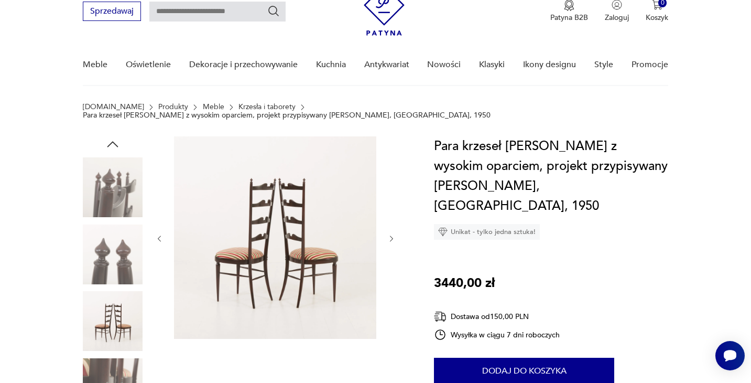 The width and height of the screenshot is (751, 383). I want to click on a: Oświetlenie, so click(148, 64).